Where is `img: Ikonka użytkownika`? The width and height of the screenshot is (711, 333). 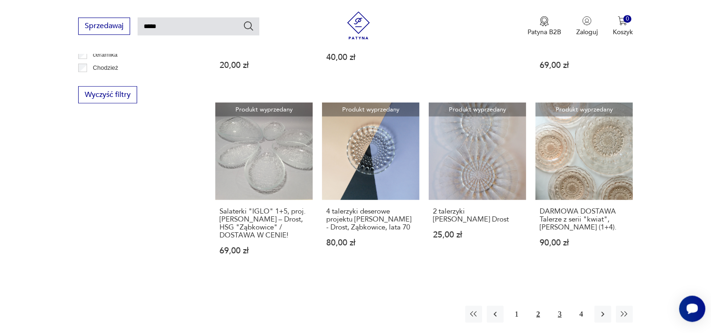
img: Ikonka użytkownika is located at coordinates (587, 21).